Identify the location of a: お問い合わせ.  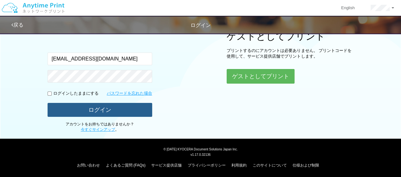
(88, 166).